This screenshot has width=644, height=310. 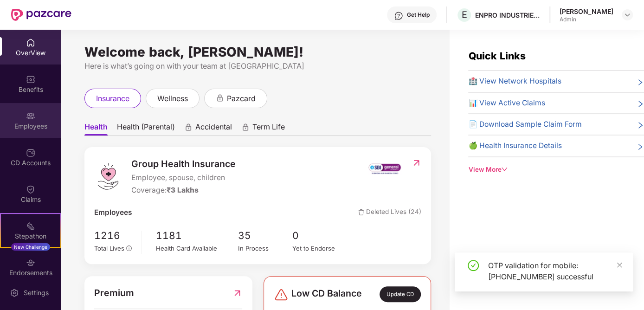 What do you see at coordinates (115, 235) in the screenshot?
I see `span: 1216` at bounding box center [115, 235].